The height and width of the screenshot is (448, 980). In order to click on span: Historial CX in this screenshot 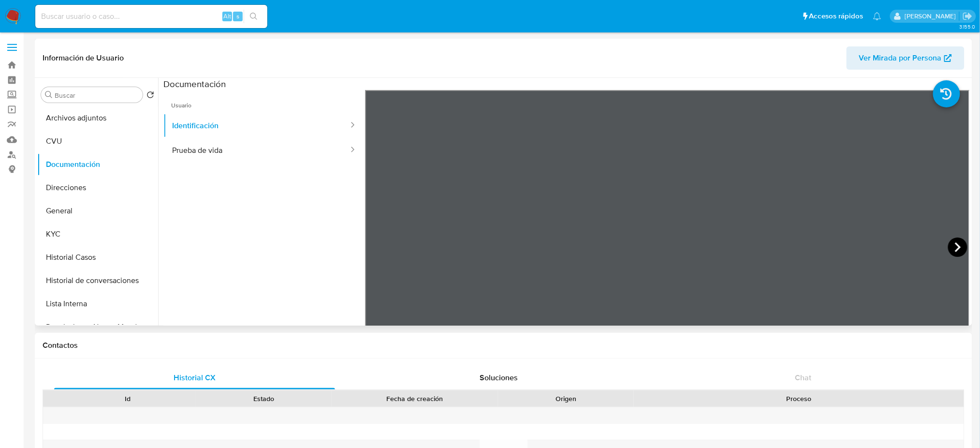, I will do `click(194, 378)`.